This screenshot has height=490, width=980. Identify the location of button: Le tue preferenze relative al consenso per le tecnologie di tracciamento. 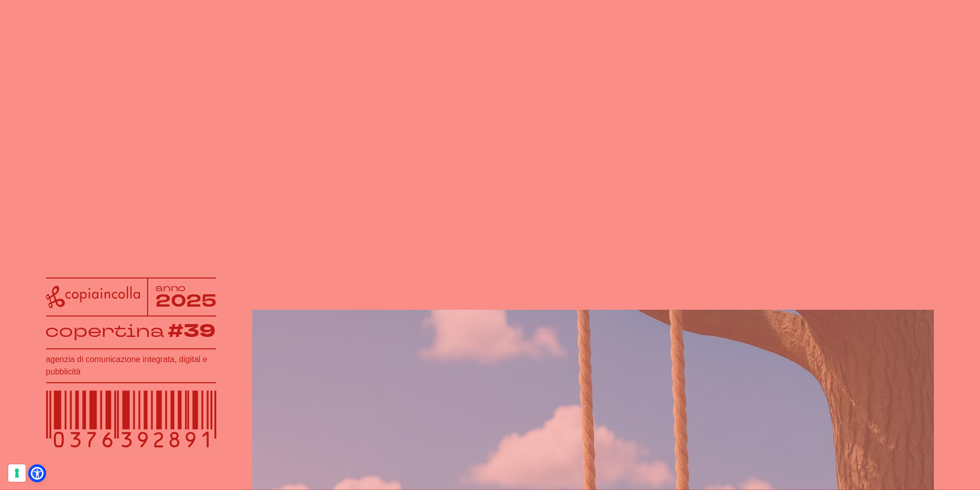
(17, 472).